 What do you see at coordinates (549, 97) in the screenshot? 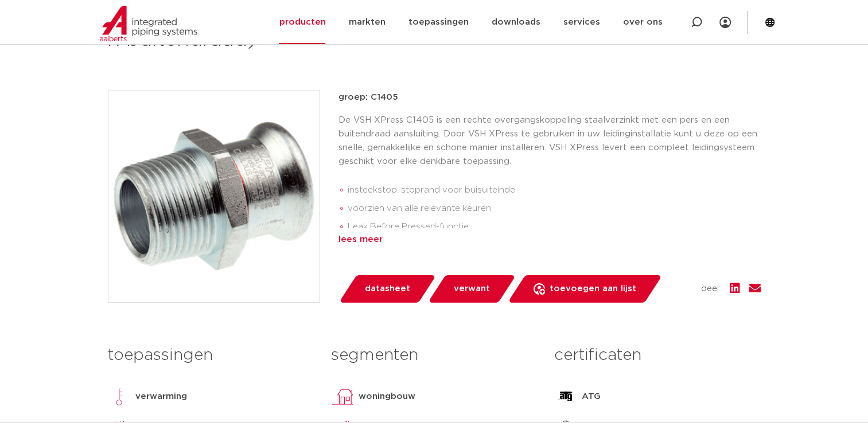
I see `p: groep: C1405` at bounding box center [549, 97].